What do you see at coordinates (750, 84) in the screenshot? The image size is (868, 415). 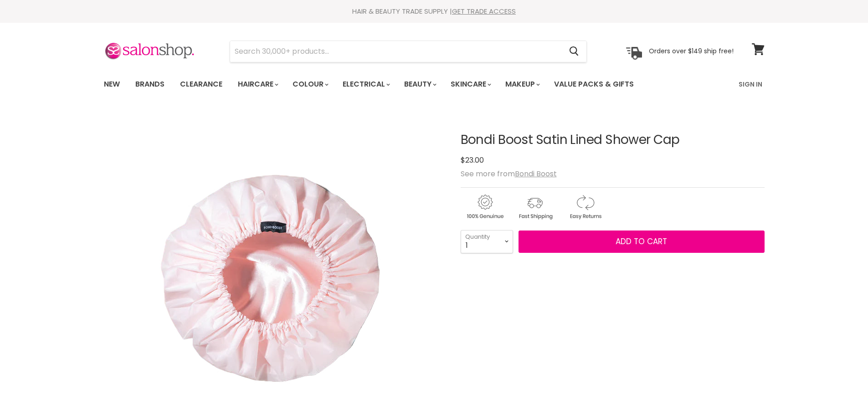 I see `a: Sign In` at bounding box center [750, 84].